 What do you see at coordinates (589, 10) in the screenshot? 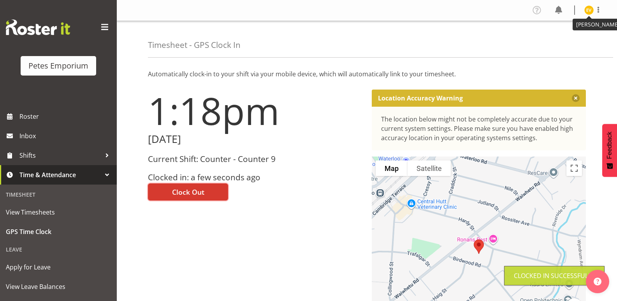
I see `img: eva-vailini10223.jpg` at bounding box center [589, 10].